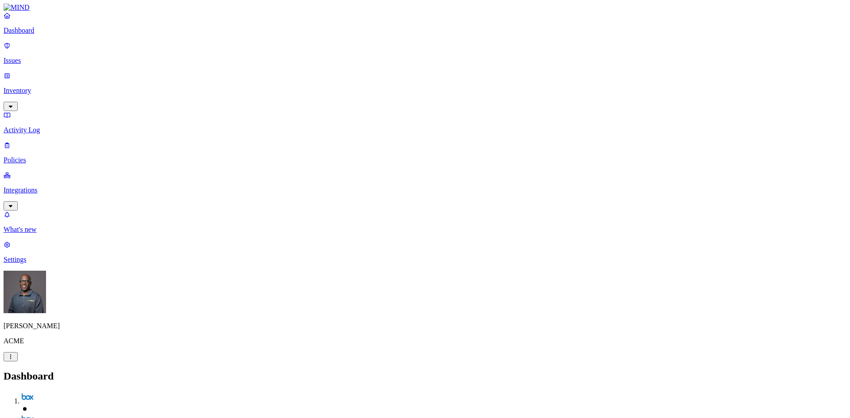  I want to click on p: ACME, so click(425, 341).